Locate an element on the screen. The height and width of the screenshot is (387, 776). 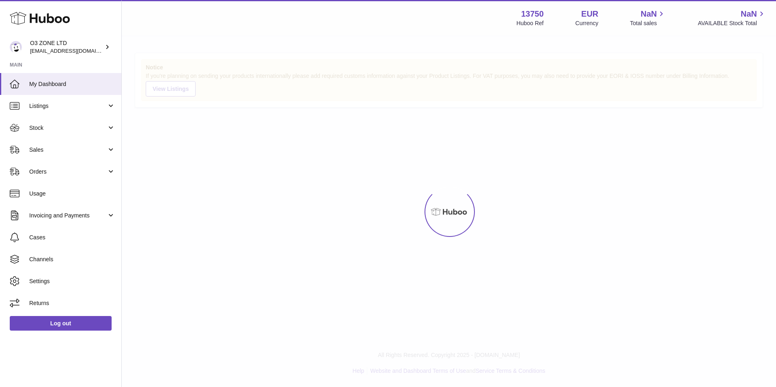
div: Huboo Ref is located at coordinates (530, 23).